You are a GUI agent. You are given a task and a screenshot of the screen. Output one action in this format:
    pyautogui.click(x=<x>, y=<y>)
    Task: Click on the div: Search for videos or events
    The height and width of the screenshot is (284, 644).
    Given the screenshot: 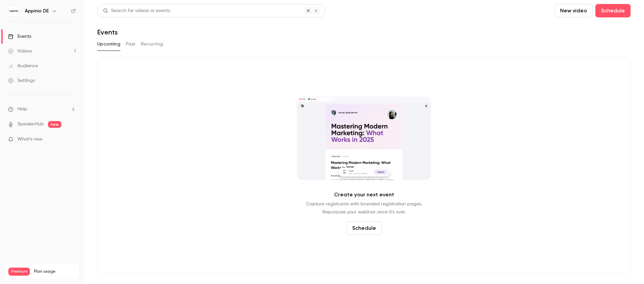 What is the action you would take?
    pyautogui.click(x=136, y=11)
    